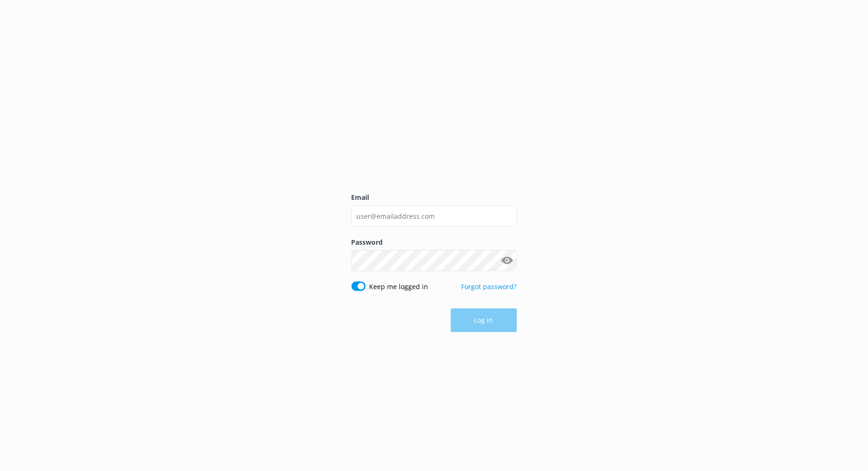 The width and height of the screenshot is (868, 471). I want to click on a: Forgot password?, so click(489, 287).